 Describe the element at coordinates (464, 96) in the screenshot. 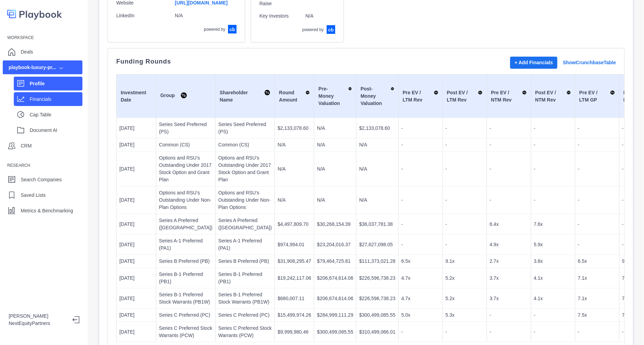

I see `div: Post EV / LTM Rev` at that location.